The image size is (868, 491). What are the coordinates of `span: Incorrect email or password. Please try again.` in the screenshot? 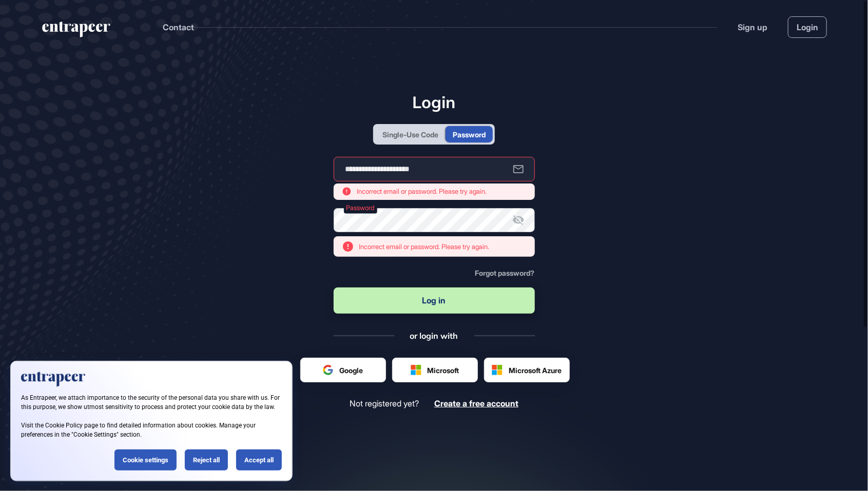 It's located at (421, 192).